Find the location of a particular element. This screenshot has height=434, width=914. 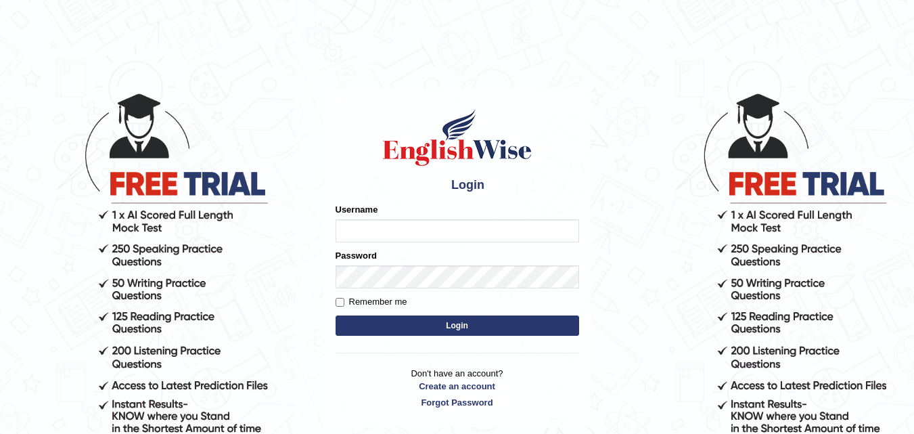

a: Create an account is located at coordinates (457, 386).